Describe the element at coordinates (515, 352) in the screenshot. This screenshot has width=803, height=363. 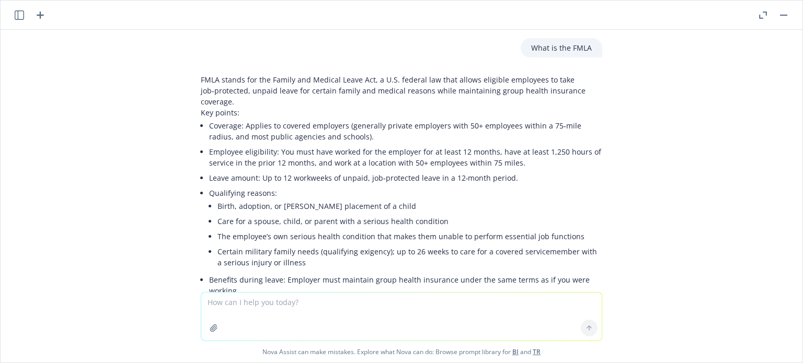
I see `a: BI` at that location.